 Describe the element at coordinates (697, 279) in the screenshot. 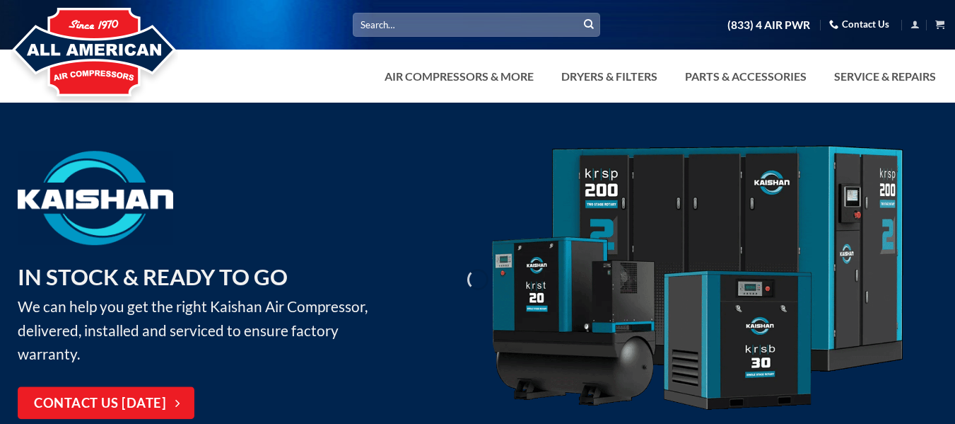

I see `a: Kaishan` at that location.